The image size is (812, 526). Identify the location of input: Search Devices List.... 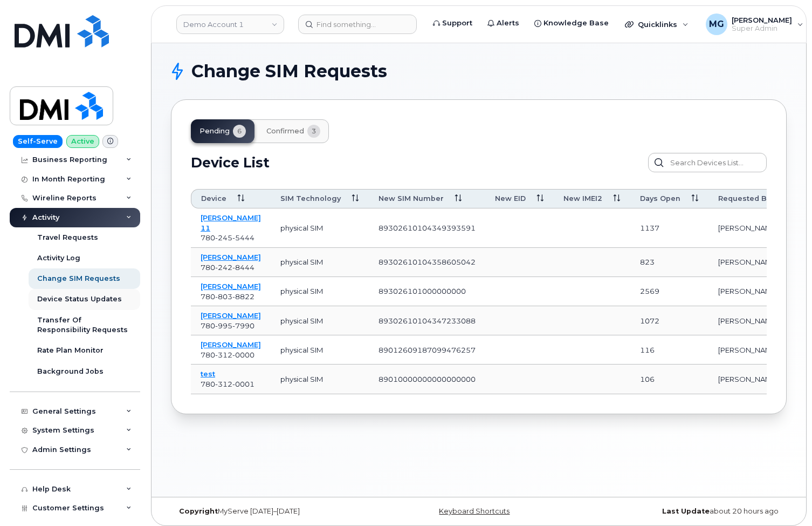
(707, 163).